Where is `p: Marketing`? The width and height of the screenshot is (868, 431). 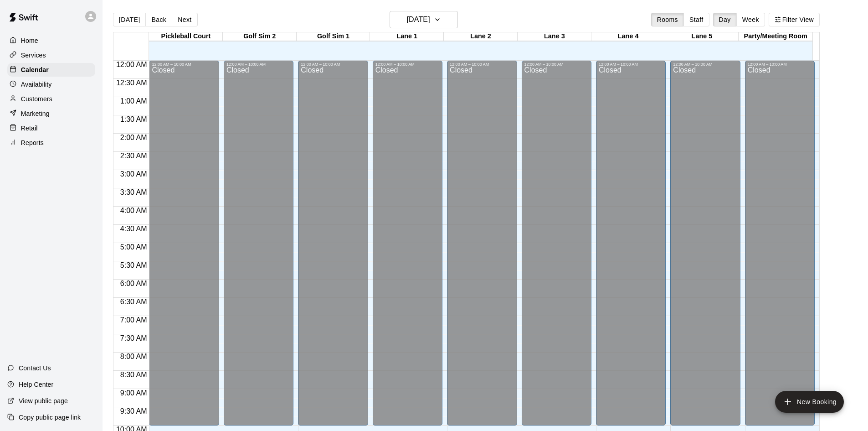
p: Marketing is located at coordinates (35, 113).